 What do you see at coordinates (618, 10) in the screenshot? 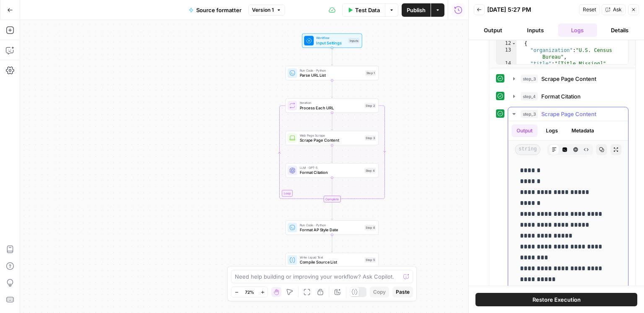
I see `span: Ask` at bounding box center [618, 10].